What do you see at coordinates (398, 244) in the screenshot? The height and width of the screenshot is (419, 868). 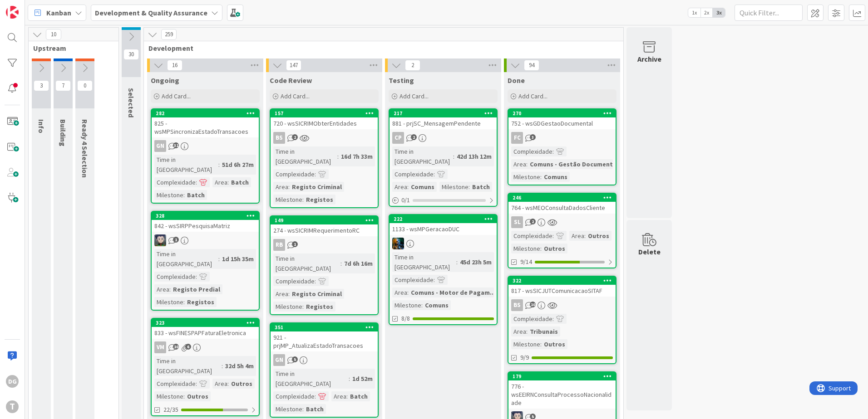 I see `img: JC` at bounding box center [398, 244].